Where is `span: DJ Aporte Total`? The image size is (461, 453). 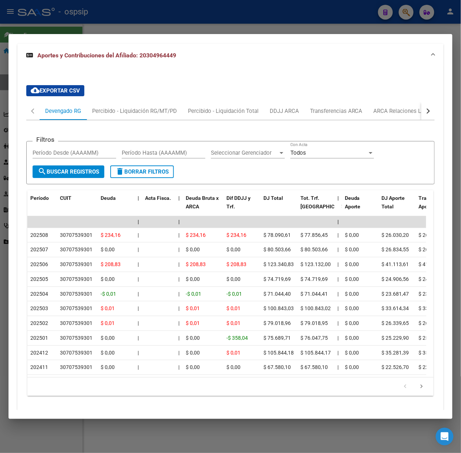 span: DJ Aporte Total is located at coordinates (393, 202).